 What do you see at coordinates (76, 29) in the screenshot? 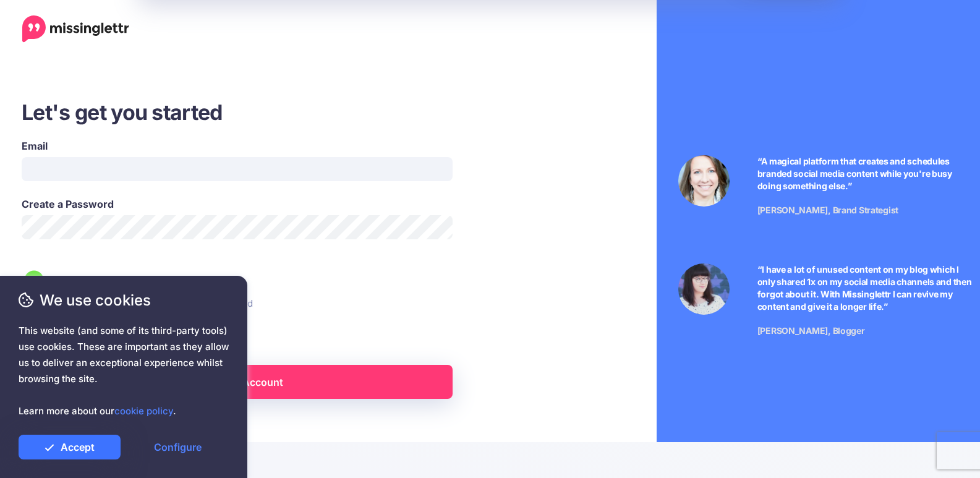
I see `a: Home` at bounding box center [76, 29].